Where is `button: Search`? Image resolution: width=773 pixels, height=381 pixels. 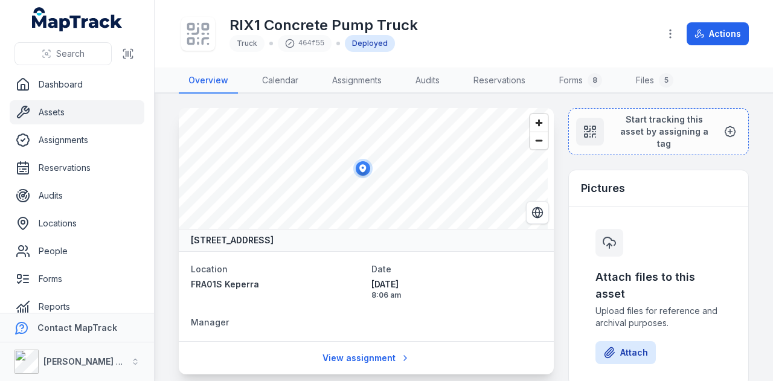
button: Search is located at coordinates (63, 54).